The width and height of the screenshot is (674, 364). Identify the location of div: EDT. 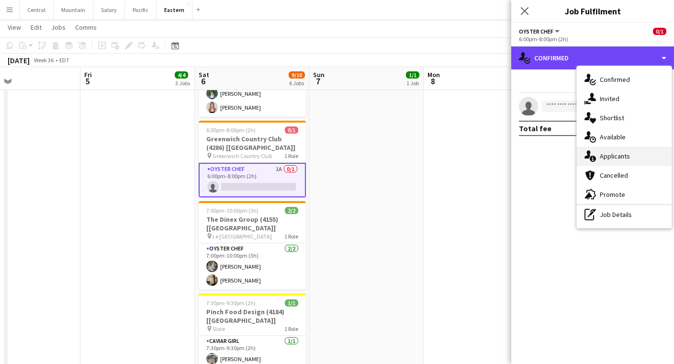
(64, 60).